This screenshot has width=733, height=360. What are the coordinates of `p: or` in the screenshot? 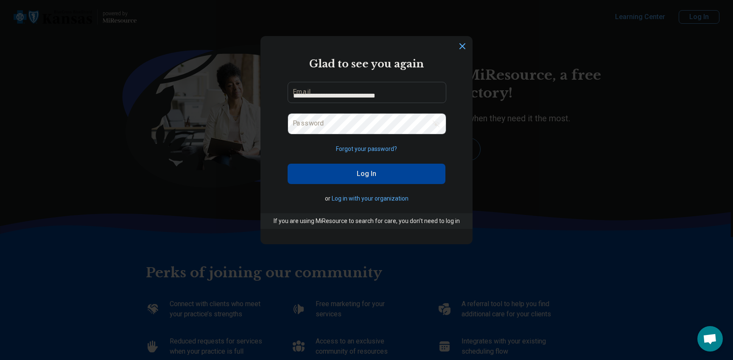 It's located at (366, 199).